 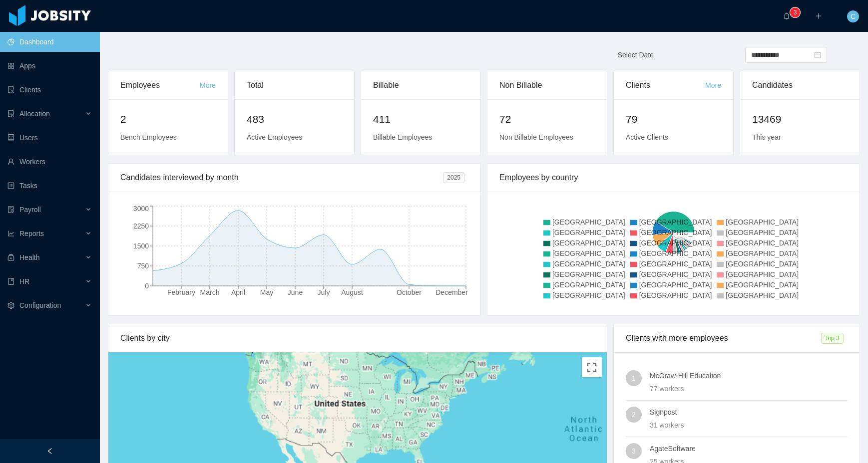 What do you see at coordinates (634, 451) in the screenshot?
I see `span: 3` at bounding box center [634, 451].